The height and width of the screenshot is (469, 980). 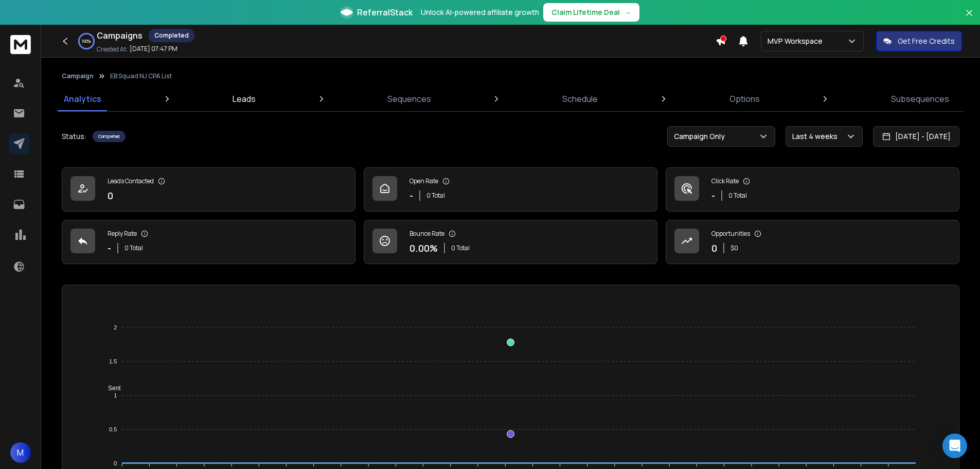 What do you see at coordinates (116, 395) in the screenshot?
I see `tspan: 1` at bounding box center [116, 395].